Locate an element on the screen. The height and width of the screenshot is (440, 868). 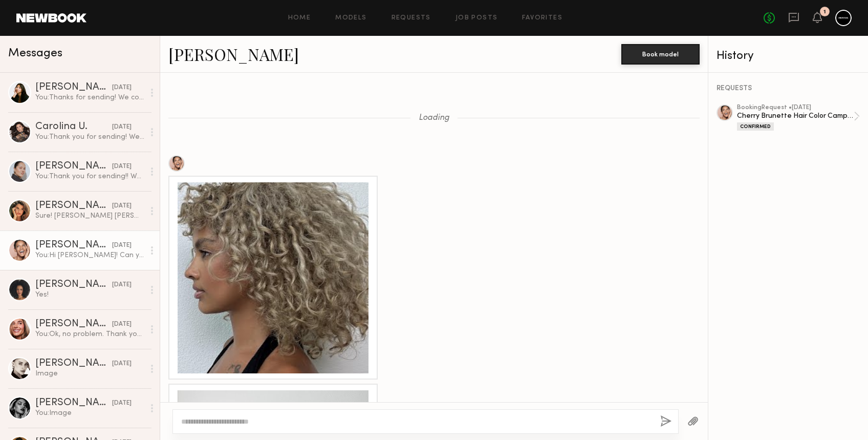
div: You: Thanks for sending! We completed casting for this shoot, but will have more campaigns coming... is located at coordinates (90, 97).